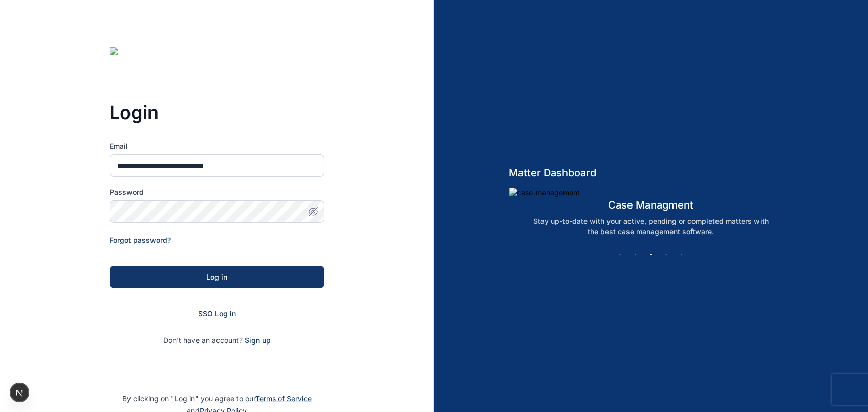  What do you see at coordinates (217, 112) in the screenshot?
I see `h3: Login` at bounding box center [217, 112].